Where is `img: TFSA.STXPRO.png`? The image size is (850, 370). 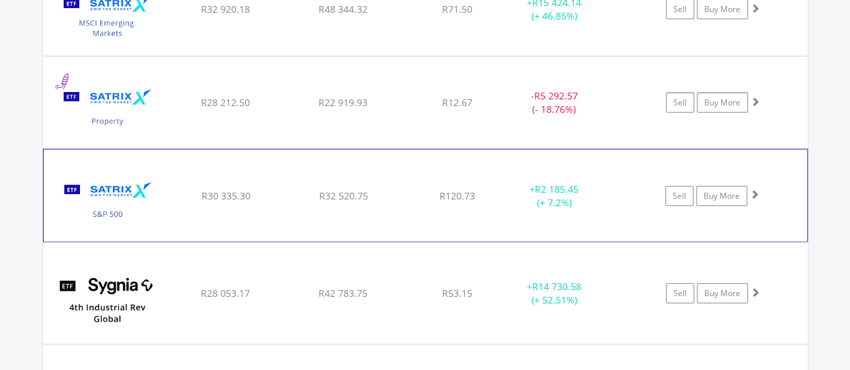 img: TFSA.STXPRO.png is located at coordinates (108, 110).